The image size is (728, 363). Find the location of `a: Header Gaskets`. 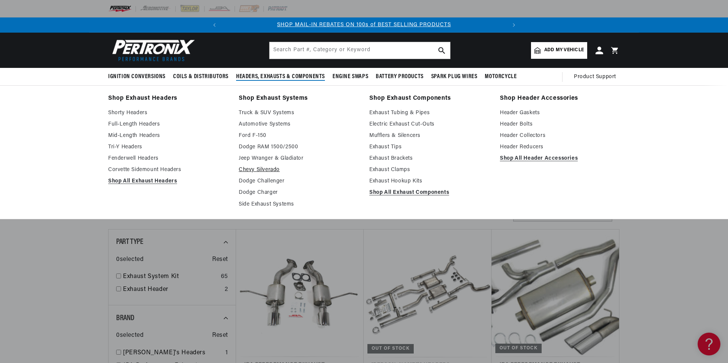

a: Header Gaskets is located at coordinates (560, 113).